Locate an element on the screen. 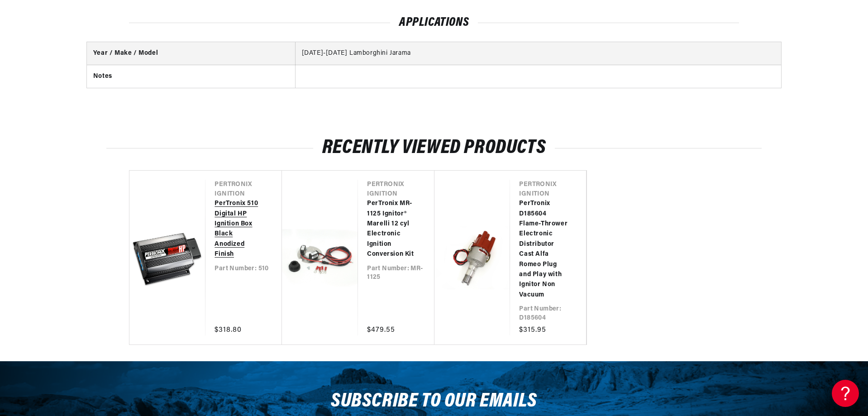  a: PerTronix D185604 Flame-Thrower Electronic Distributor Cast Alfa Romeo Plug and Play with Ignitor... is located at coordinates (544, 249).